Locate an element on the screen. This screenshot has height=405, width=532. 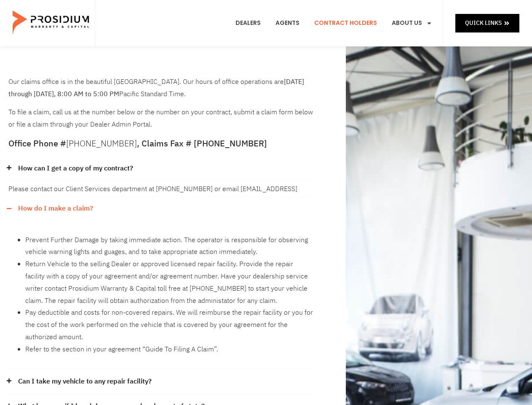
a: Dealers is located at coordinates (249, 23).